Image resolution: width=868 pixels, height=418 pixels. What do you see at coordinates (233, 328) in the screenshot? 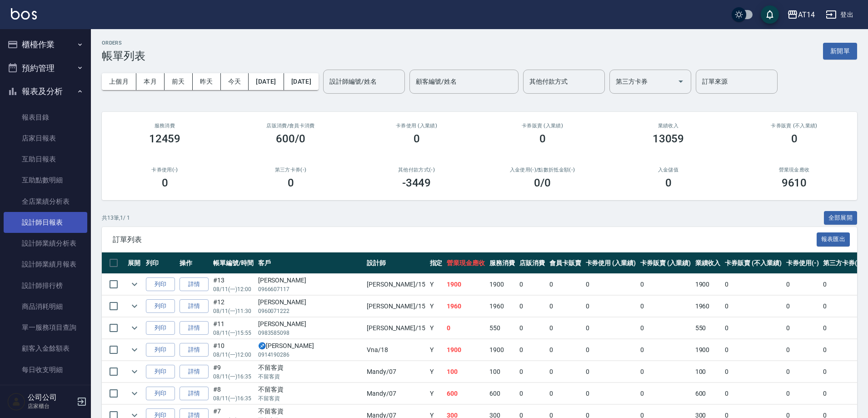
I see `td: #11` at bounding box center [233, 328].